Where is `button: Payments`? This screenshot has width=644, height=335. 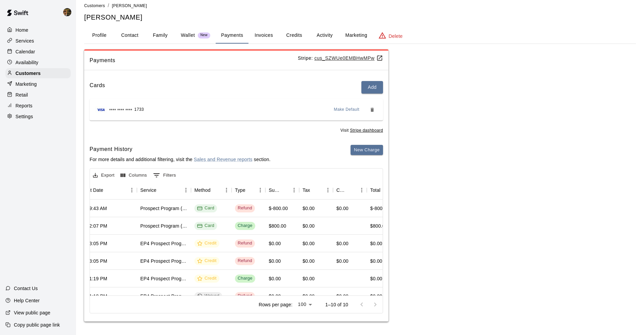
button: Payments is located at coordinates (232, 35).